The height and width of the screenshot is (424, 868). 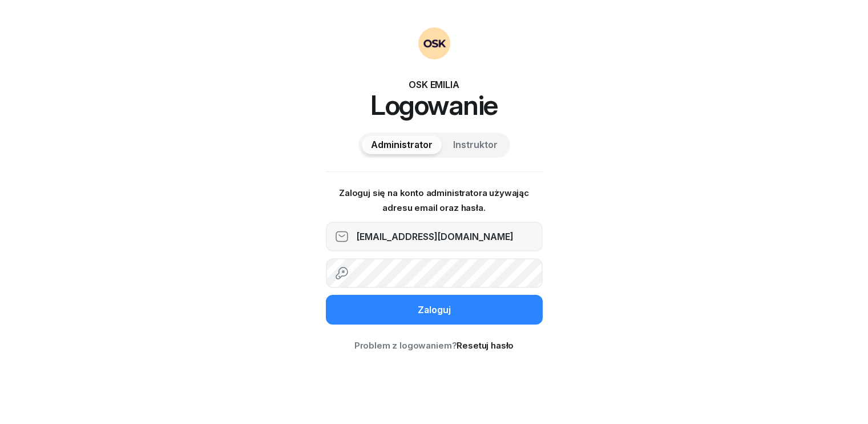 I want to click on input: Adres email, so click(x=435, y=236).